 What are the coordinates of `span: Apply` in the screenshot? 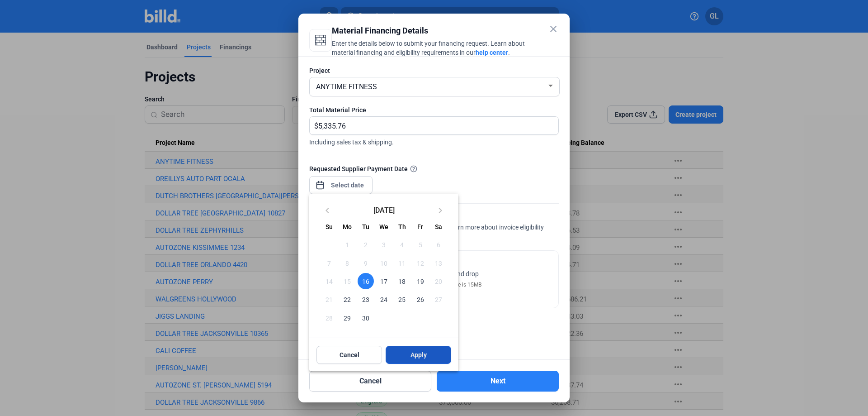 It's located at (419, 355).